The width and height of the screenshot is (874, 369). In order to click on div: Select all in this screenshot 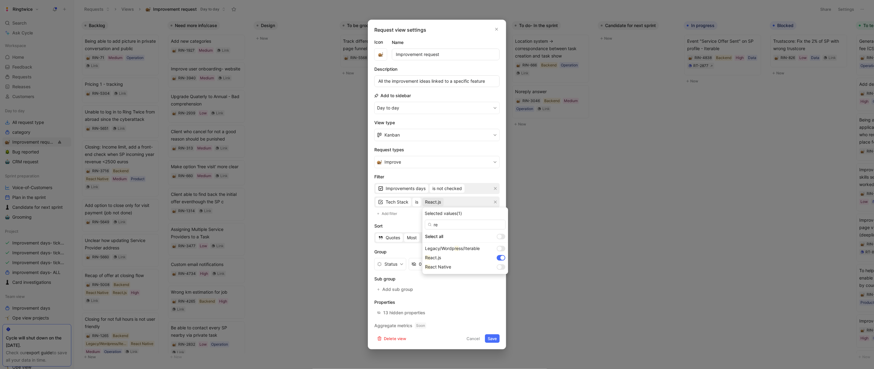, I will do `click(459, 236)`.